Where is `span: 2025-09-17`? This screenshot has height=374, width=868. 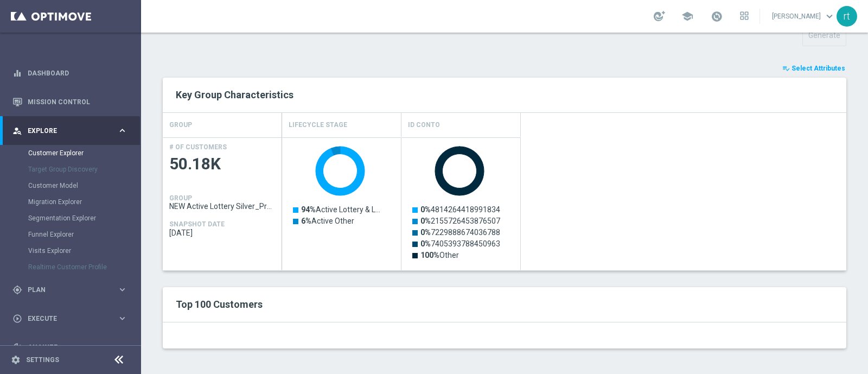
span: 2025-09-17 is located at coordinates (222, 233).